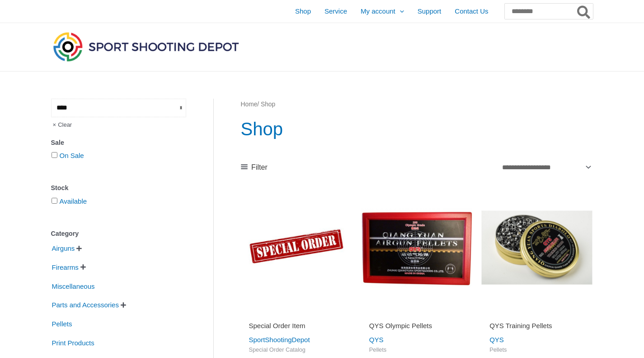 This screenshot has height=358, width=644. What do you see at coordinates (54, 200) in the screenshot?
I see `input: Available` at bounding box center [54, 200].